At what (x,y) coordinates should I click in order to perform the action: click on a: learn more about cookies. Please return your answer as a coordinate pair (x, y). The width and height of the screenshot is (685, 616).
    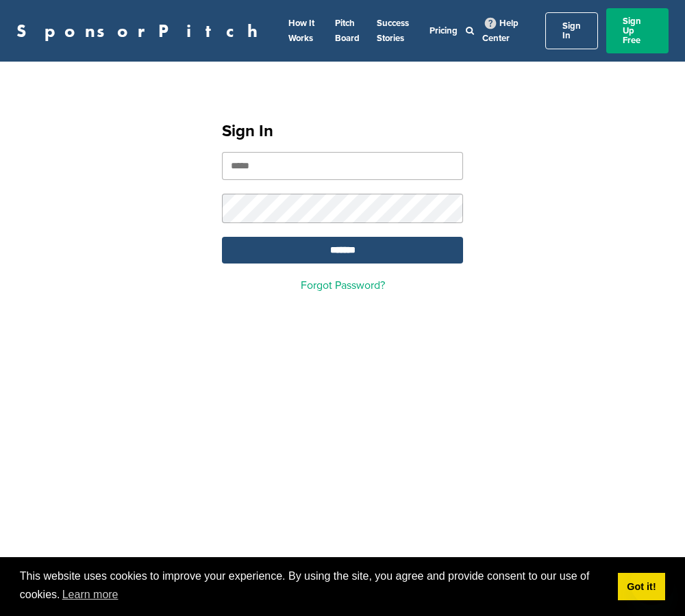
    Looking at the image, I should click on (91, 595).